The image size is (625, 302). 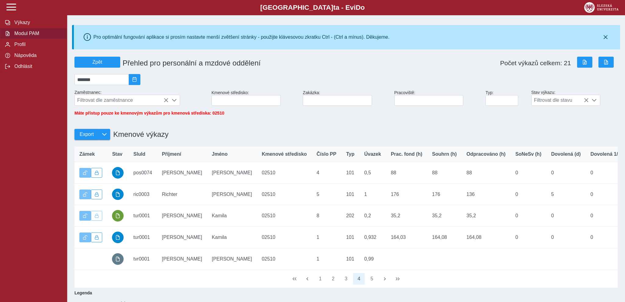 I want to click on button: podepsáno, so click(x=118, y=216).